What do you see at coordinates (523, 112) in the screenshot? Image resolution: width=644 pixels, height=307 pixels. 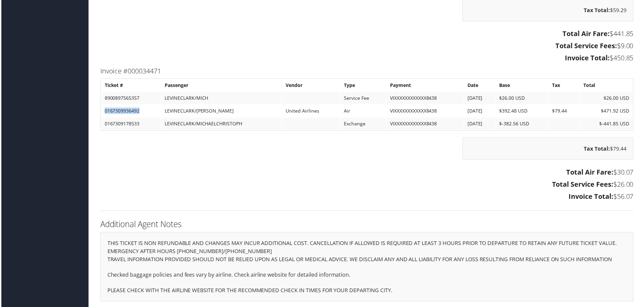 I see `td: $392.48 USD` at bounding box center [523, 112].